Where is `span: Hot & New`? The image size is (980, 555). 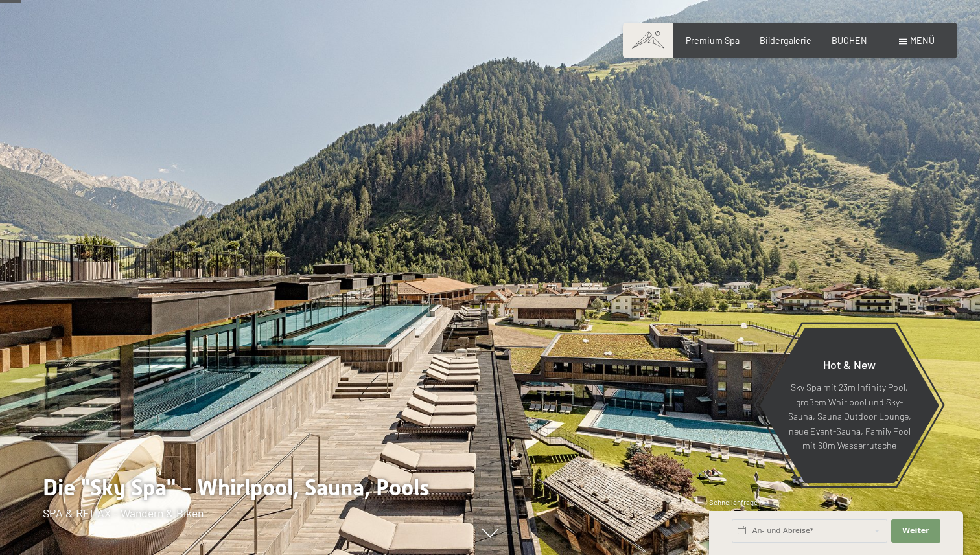
span: Hot & New is located at coordinates (849, 365).